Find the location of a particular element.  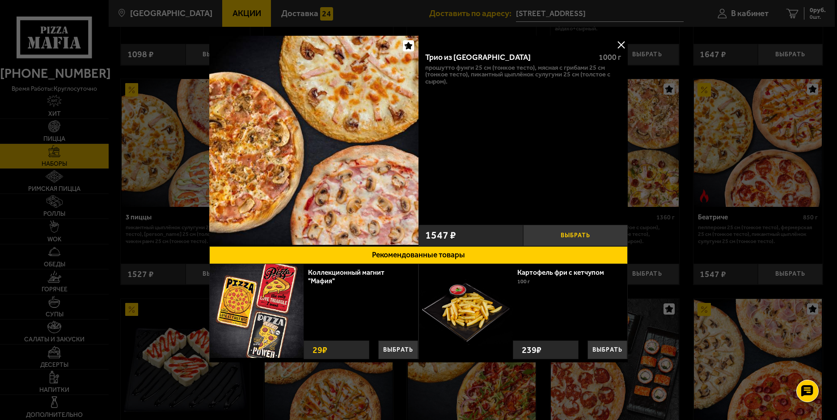

a: Коллекционный магнит "Мафия" is located at coordinates (346, 277).